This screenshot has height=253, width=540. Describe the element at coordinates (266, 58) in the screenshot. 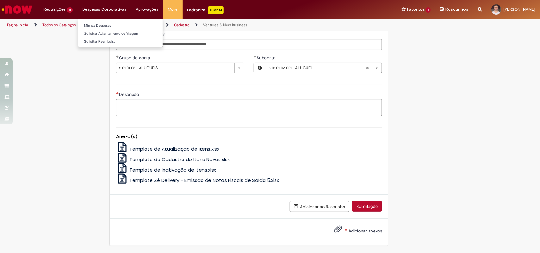

I see `span: Subconta` at that location.